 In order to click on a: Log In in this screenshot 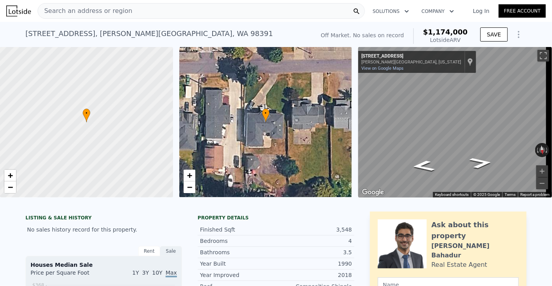, I will do `click(481, 11)`.